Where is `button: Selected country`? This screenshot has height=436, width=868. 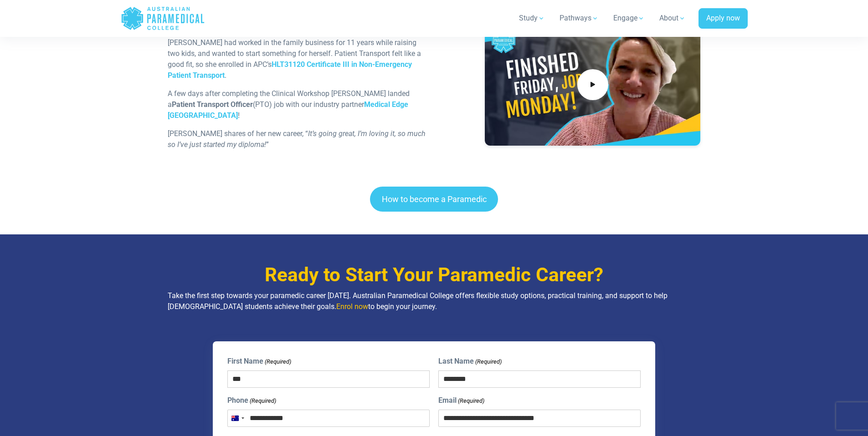
button: Selected country is located at coordinates (237, 418).